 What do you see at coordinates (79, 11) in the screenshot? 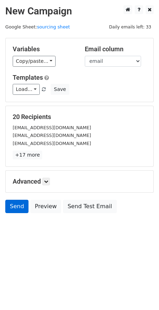
I see `h2: New Campaign` at bounding box center [79, 11].